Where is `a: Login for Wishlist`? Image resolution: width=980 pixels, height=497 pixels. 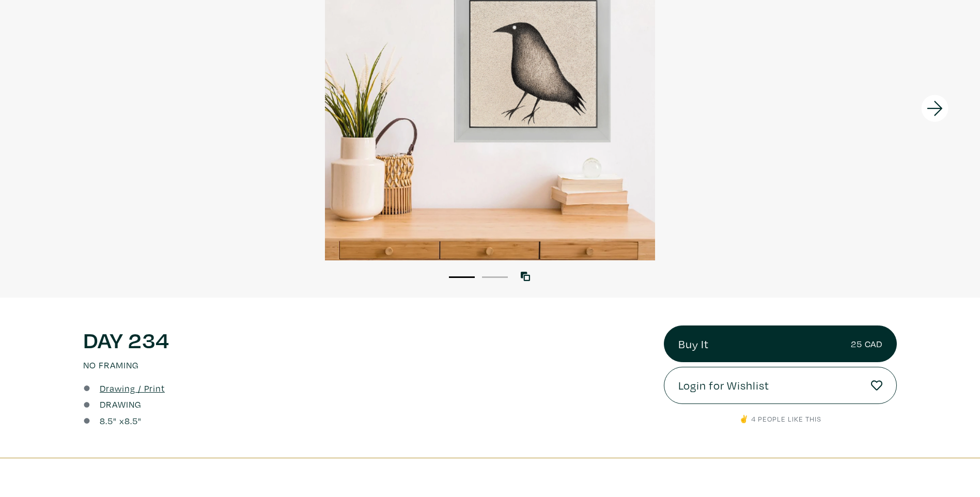 a: Login for Wishlist is located at coordinates (781, 386).